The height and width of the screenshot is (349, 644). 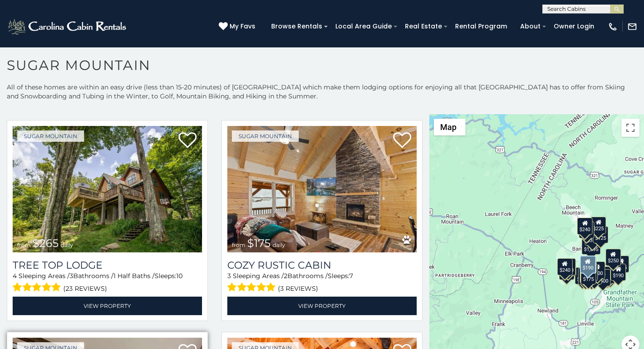 What do you see at coordinates (567, 267) in the screenshot?
I see `div: $210` at bounding box center [567, 267].